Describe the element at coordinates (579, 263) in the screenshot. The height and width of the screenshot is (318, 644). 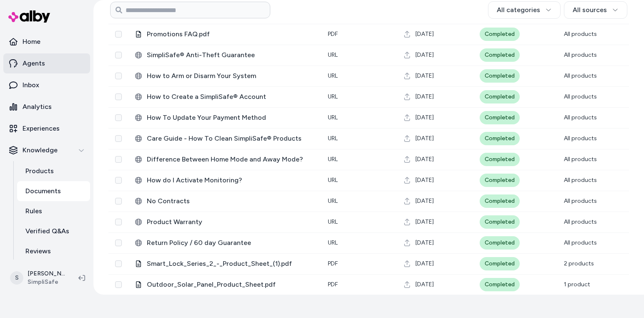
I see `span: 2 products` at that location.